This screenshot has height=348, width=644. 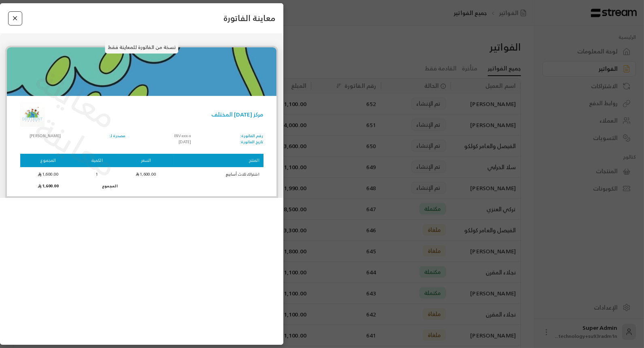 I want to click on p: رقم الفاتورة:, so click(x=252, y=136).